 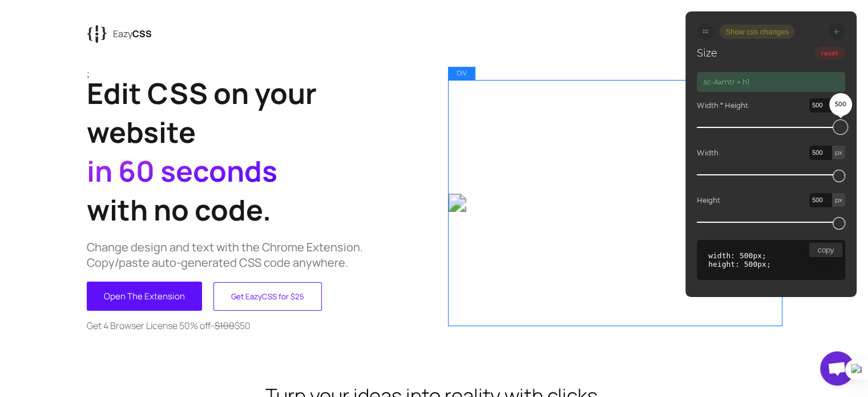 What do you see at coordinates (224, 325) in the screenshot?
I see `strike: $100` at bounding box center [224, 325].